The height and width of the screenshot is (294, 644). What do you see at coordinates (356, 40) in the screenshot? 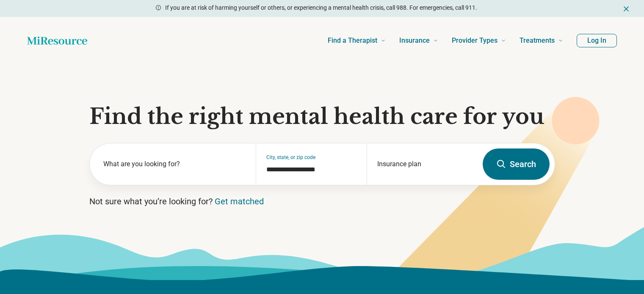
I see `a: Find a Therapist` at bounding box center [356, 40].